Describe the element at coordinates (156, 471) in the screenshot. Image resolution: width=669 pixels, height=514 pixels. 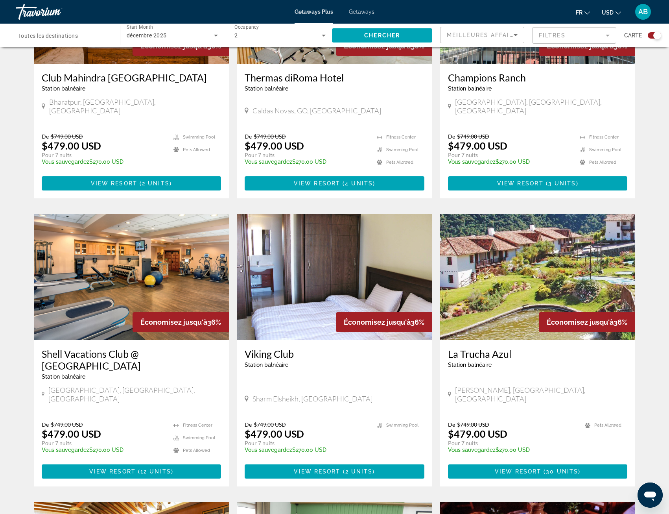
I see `span: 12 units` at that location.